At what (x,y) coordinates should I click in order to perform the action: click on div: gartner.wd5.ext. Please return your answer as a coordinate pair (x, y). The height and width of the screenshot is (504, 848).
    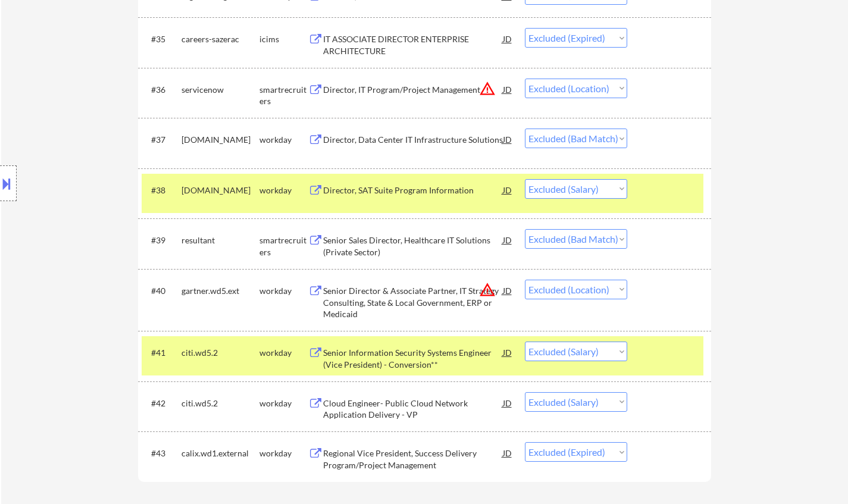
    Looking at the image, I should click on (221, 291).